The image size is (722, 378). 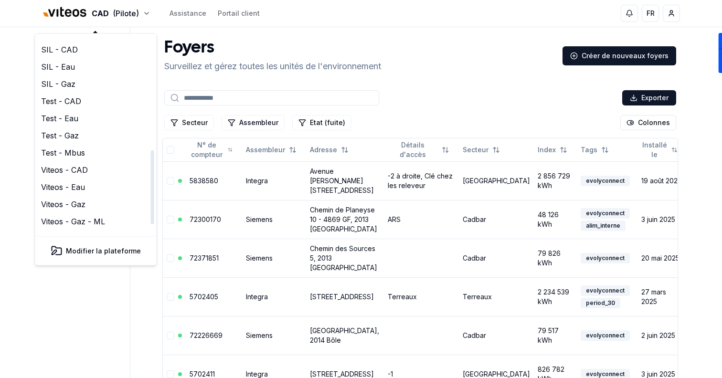 I want to click on a: Viteos - Gaz - ML, so click(x=96, y=222).